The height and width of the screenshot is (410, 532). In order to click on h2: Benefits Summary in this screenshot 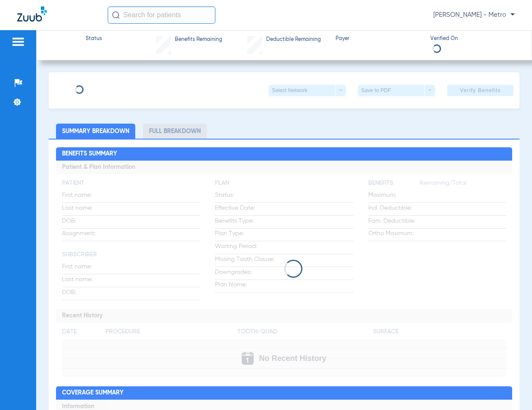, I will do `click(284, 154)`.